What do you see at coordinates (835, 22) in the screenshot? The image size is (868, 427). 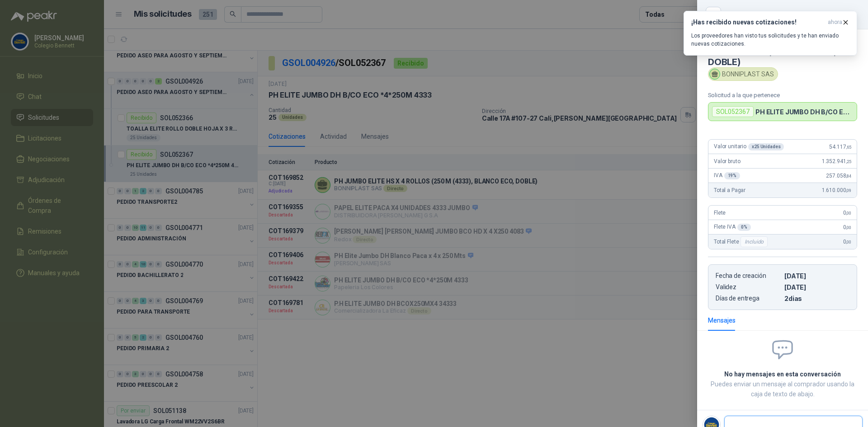 I see `span: ahora` at bounding box center [835, 22].